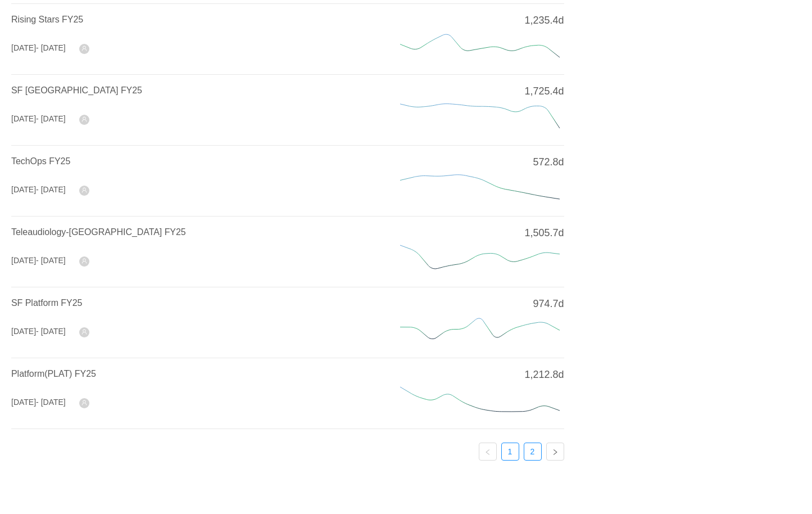 The width and height of the screenshot is (812, 514). Describe the element at coordinates (544, 20) in the screenshot. I see `span: 1,235.4d` at that location.